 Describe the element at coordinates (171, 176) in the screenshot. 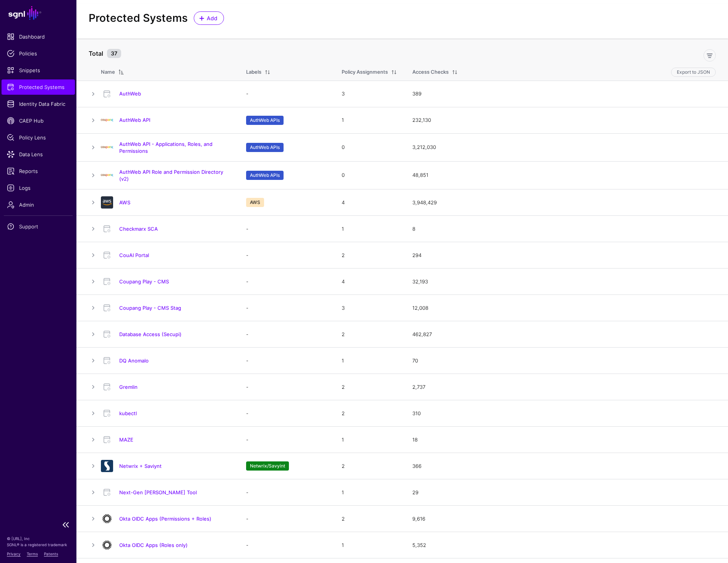

I see `a: AuthWeb API Role and Permission Directory (v2)` at that location.